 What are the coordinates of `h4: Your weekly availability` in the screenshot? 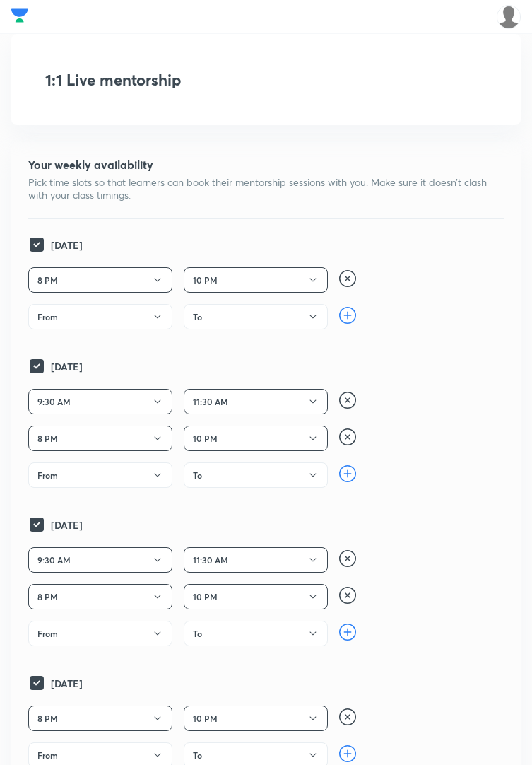 It's located at (266, 165).